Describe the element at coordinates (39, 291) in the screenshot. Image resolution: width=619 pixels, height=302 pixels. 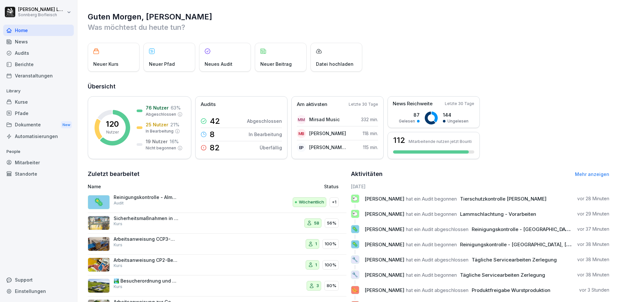
I see `div: Einstellungen` at that location.